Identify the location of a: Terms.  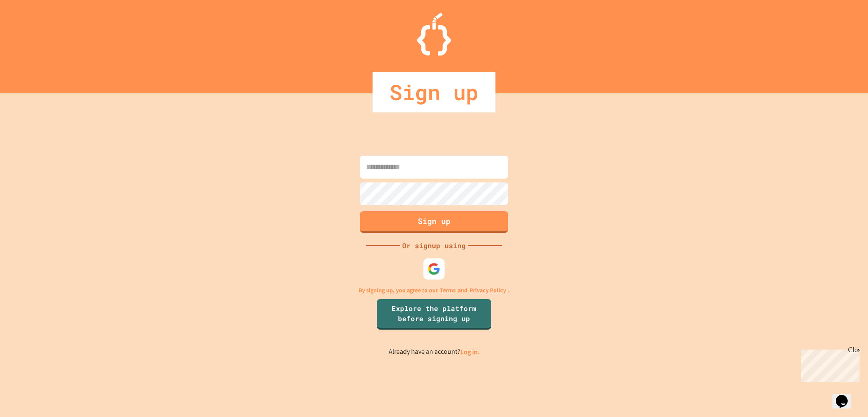
(448, 290).